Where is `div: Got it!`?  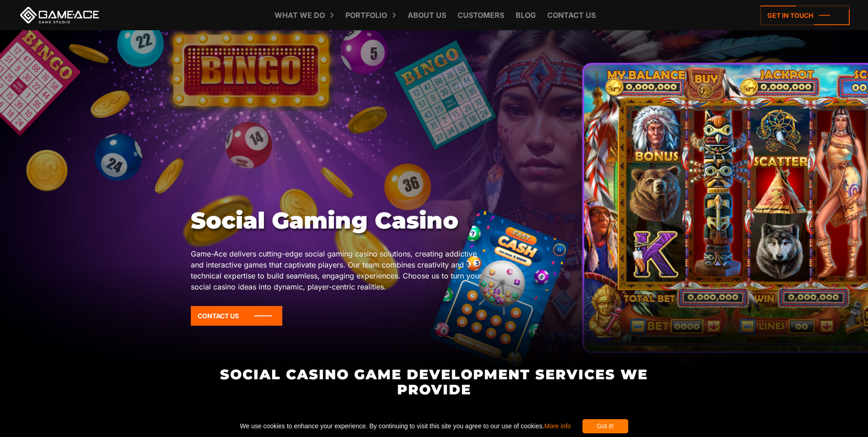 div: Got it! is located at coordinates (605, 426).